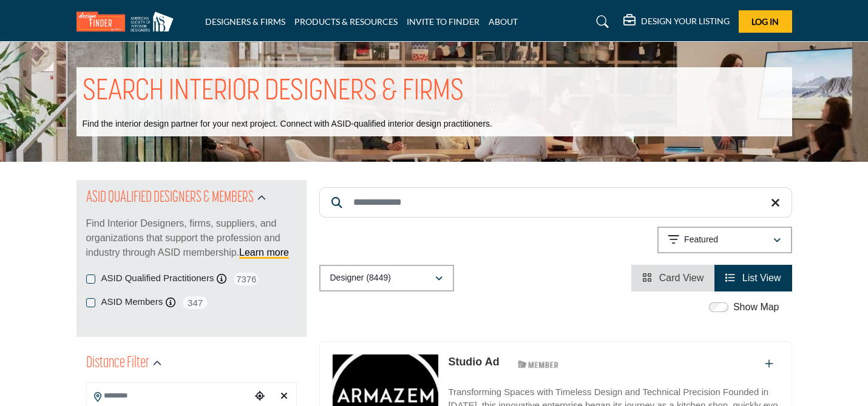 The image size is (868, 406). What do you see at coordinates (91, 302) in the screenshot?
I see `input: ASID Members checkbox` at bounding box center [91, 302].